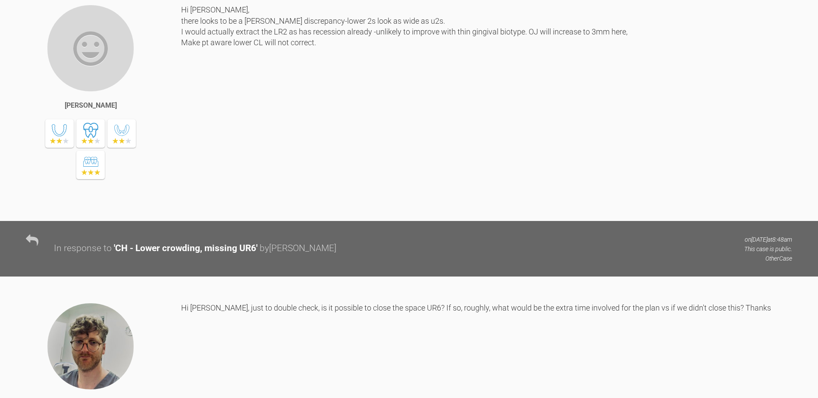  Describe the element at coordinates (83, 249) in the screenshot. I see `div: In response to` at that location.